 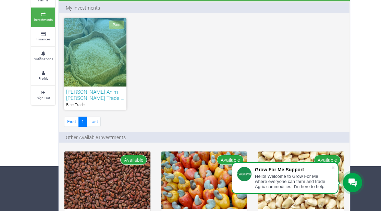 What do you see at coordinates (96, 137) in the screenshot?
I see `p: Other Available Investments` at bounding box center [96, 137].